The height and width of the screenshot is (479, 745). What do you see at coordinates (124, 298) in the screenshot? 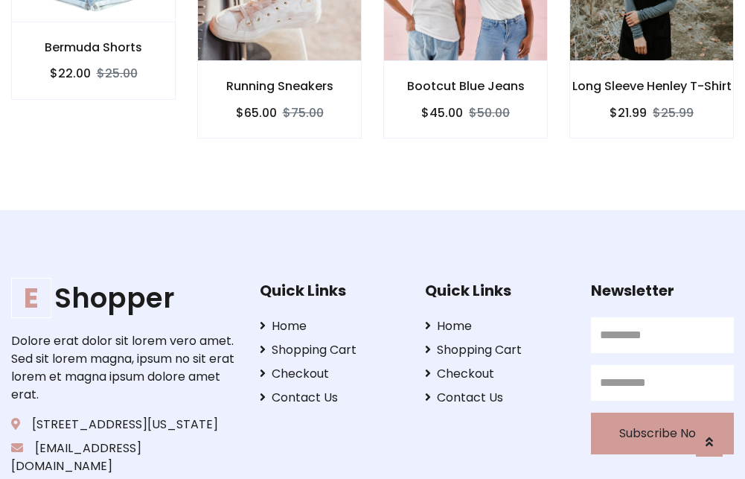
I see `a: EShopper` at bounding box center [124, 298].